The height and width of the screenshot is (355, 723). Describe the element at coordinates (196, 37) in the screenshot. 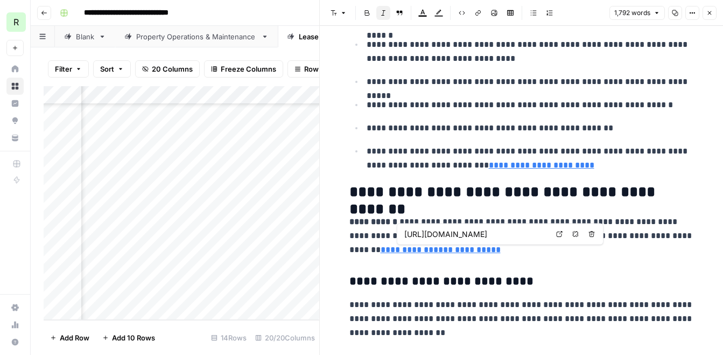

I see `a: Property Operations & Maintenance` at that location.